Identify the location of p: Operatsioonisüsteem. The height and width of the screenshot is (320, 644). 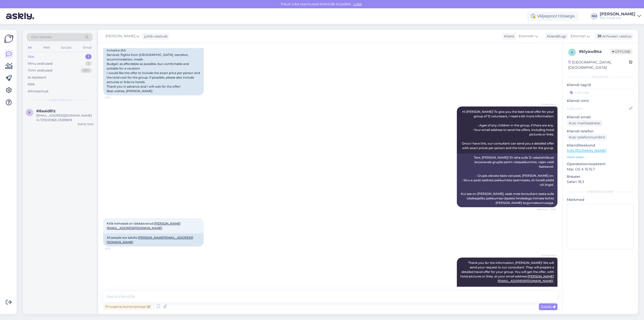
(600, 164).